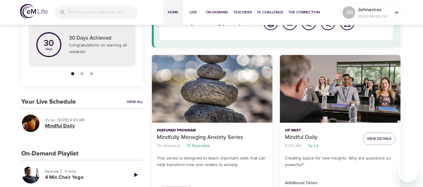 The width and height of the screenshot is (423, 187). What do you see at coordinates (48, 49) in the screenshot?
I see `p: days` at bounding box center [48, 49].